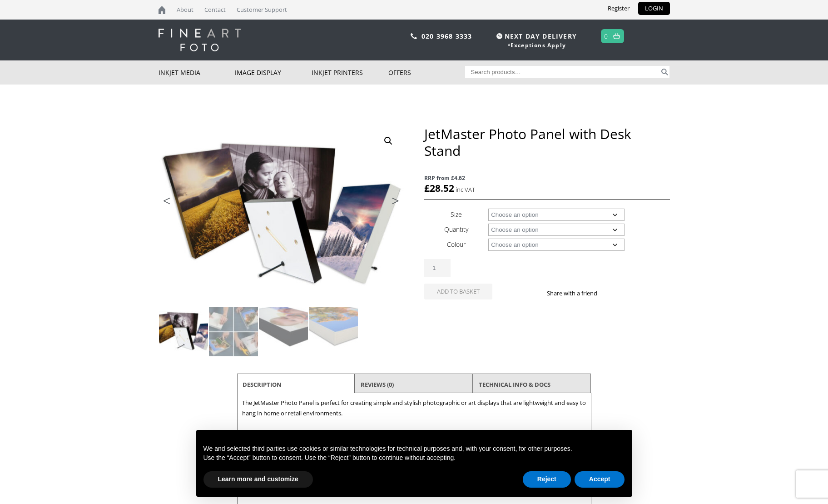  I want to click on span: RRP from £4.62, so click(547, 177).